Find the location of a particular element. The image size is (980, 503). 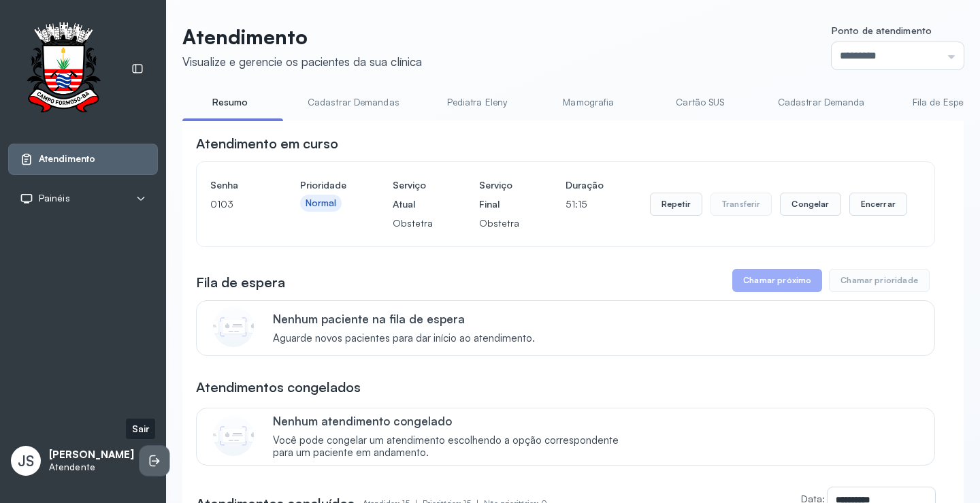

div: Visualize e gerencie os pacientes da sua clínica is located at coordinates (302, 61).